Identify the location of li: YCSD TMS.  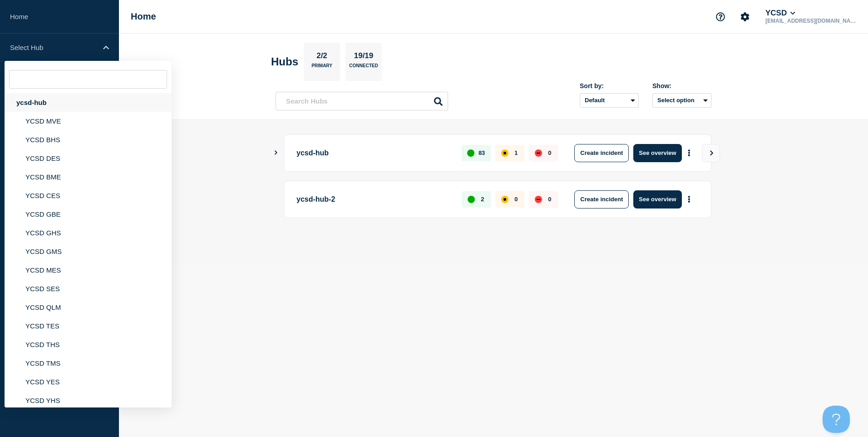
(88, 363).